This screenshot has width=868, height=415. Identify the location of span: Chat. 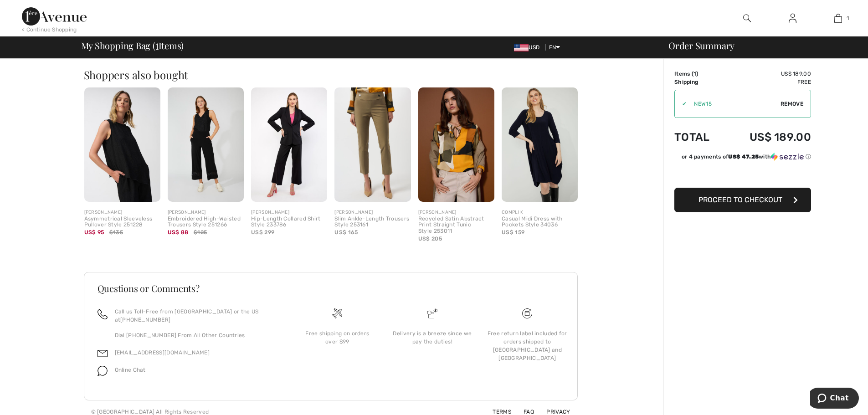
(29, 11).